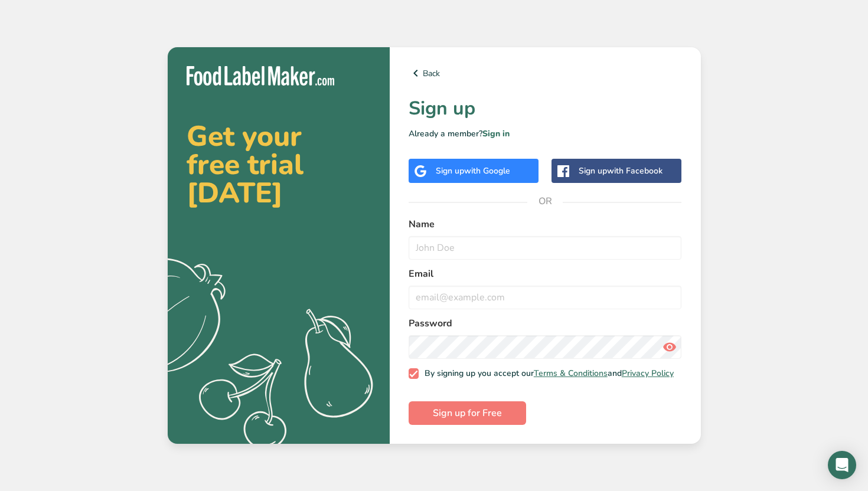  What do you see at coordinates (467, 413) in the screenshot?
I see `span: Sign up for Free` at bounding box center [467, 413].